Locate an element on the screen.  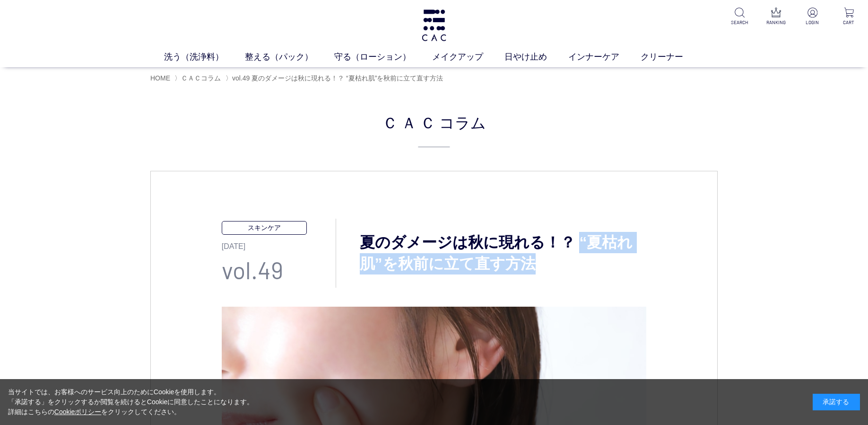
a: 整える（パック） is located at coordinates (289, 57).